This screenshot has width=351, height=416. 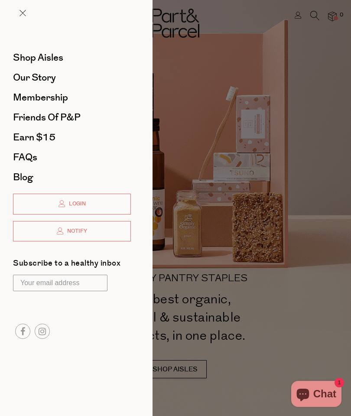 What do you see at coordinates (23, 177) in the screenshot?
I see `span: Blog` at bounding box center [23, 177].